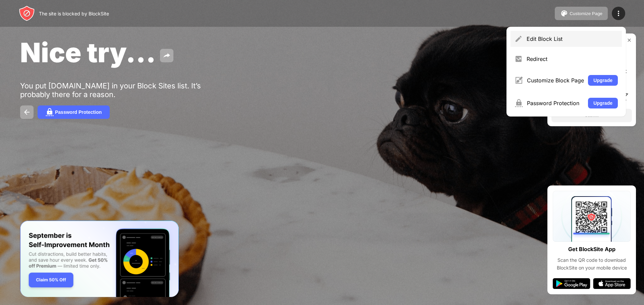 The width and height of the screenshot is (644, 305). Describe the element at coordinates (630, 40) in the screenshot. I see `img: rate-us-close.svg` at that location.